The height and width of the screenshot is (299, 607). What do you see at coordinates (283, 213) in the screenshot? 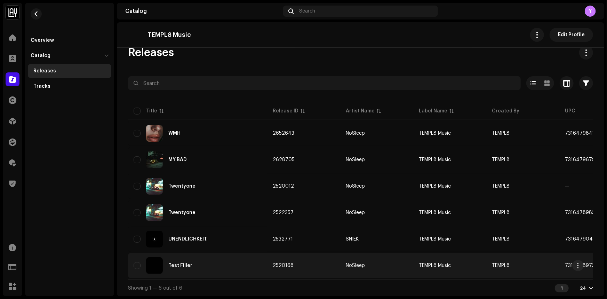
I see `span: 2522357` at bounding box center [283, 213].